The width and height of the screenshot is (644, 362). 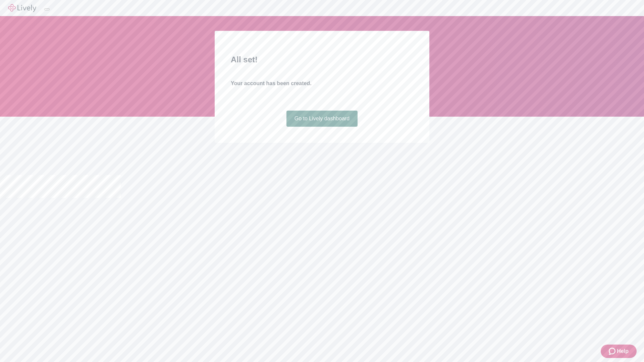 I want to click on button: Log out, so click(x=47, y=10).